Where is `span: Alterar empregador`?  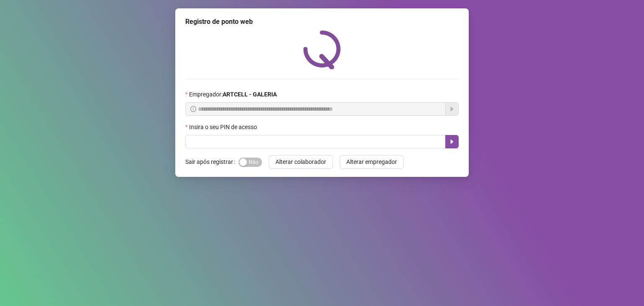 span: Alterar empregador is located at coordinates (372, 162).